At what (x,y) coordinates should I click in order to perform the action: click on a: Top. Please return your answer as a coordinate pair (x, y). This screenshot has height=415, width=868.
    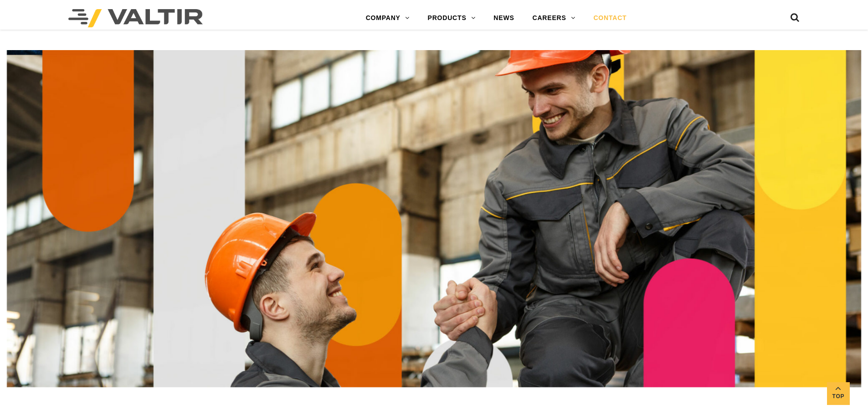
    Looking at the image, I should click on (838, 393).